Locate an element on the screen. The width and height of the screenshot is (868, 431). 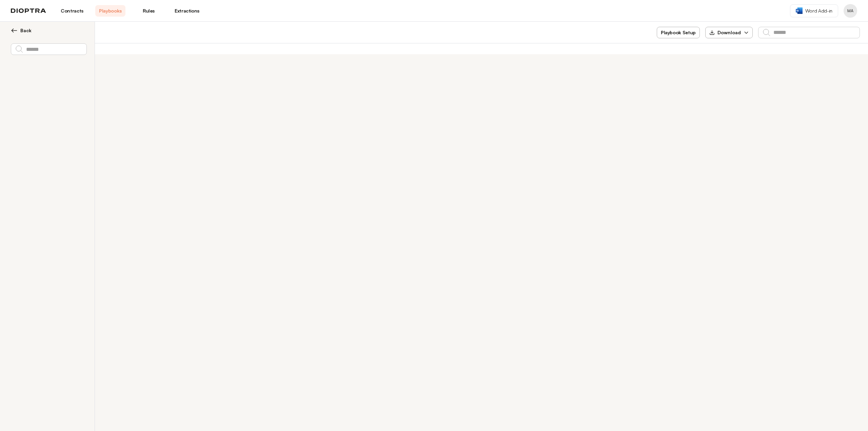
img: left arrow is located at coordinates (14, 30).